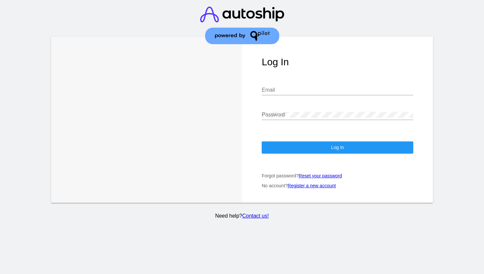 The image size is (484, 274). What do you see at coordinates (312, 185) in the screenshot?
I see `a: Register a new account` at bounding box center [312, 185].